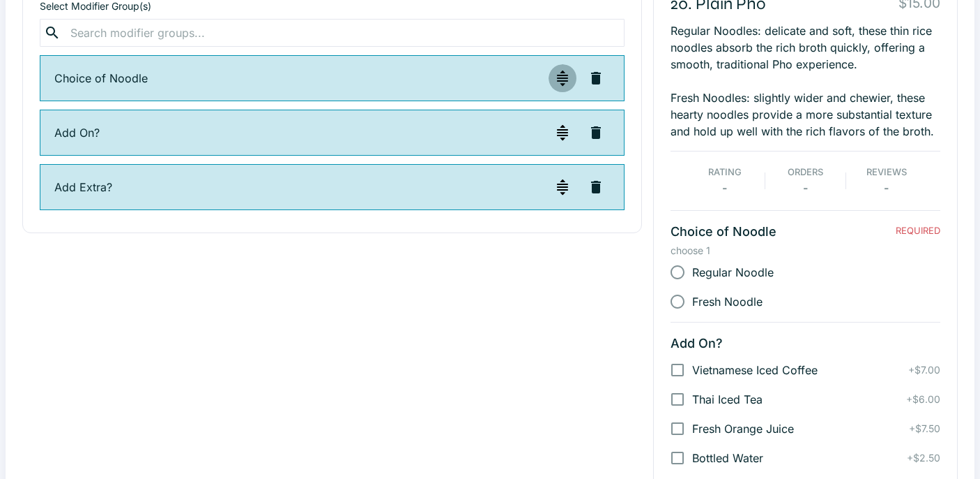 This screenshot has width=980, height=479. I want to click on p: Add Extra?, so click(301, 187).